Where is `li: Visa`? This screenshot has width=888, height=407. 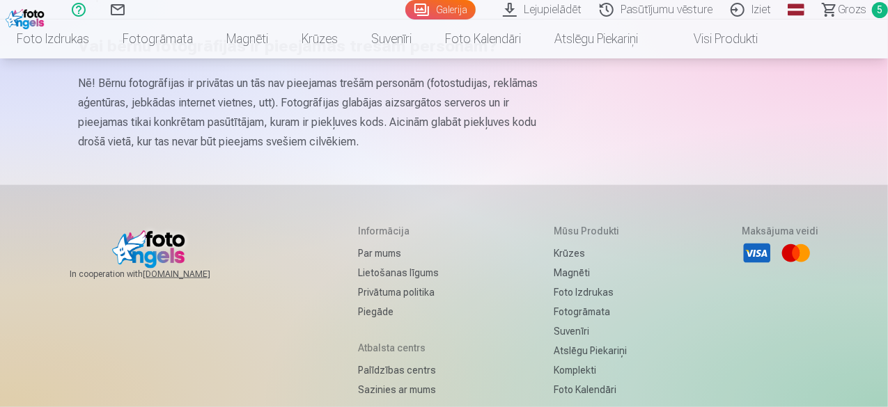 li: Visa is located at coordinates (757, 254).